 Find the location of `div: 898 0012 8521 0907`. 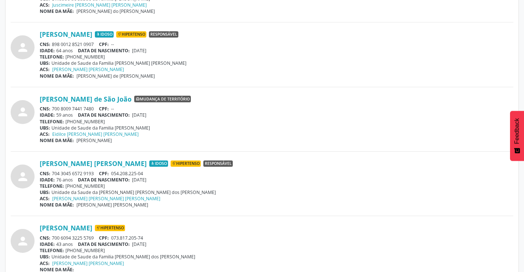

div: 898 0012 8521 0907 is located at coordinates (277, 44).